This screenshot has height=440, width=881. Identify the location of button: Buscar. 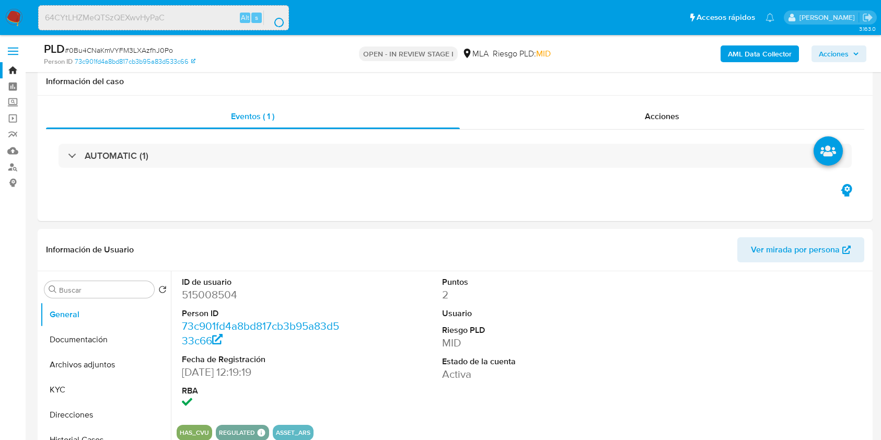
(53, 290).